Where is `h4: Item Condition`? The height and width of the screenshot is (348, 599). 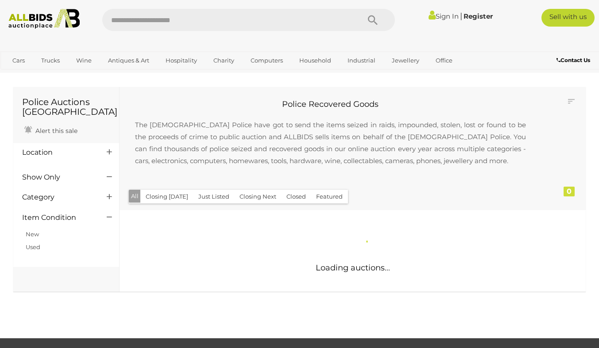 h4: Item Condition is located at coordinates (58, 217).